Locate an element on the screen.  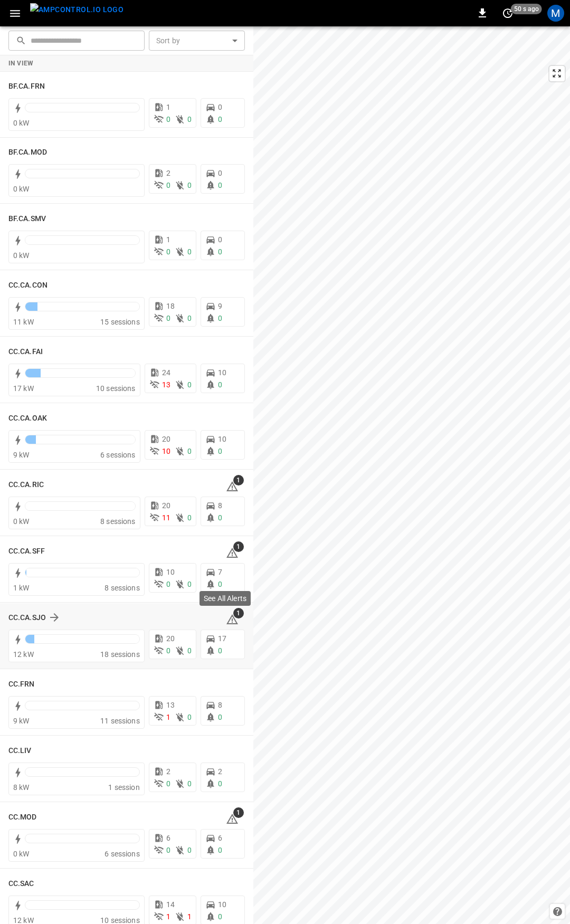
p: See All Alerts is located at coordinates (225, 599).